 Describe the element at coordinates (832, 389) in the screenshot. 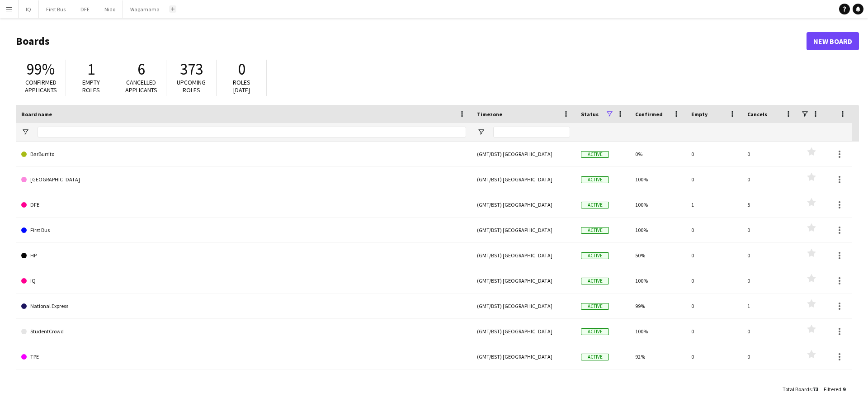

I see `span: Filtered` at that location.